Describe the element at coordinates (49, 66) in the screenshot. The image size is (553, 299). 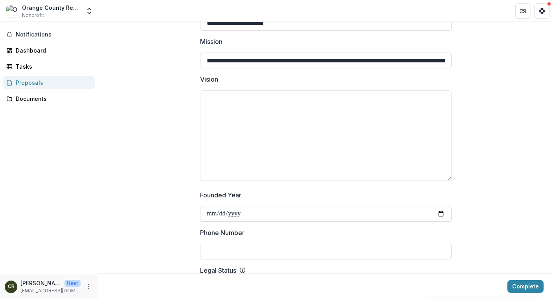
I see `a: Tasks` at that location.